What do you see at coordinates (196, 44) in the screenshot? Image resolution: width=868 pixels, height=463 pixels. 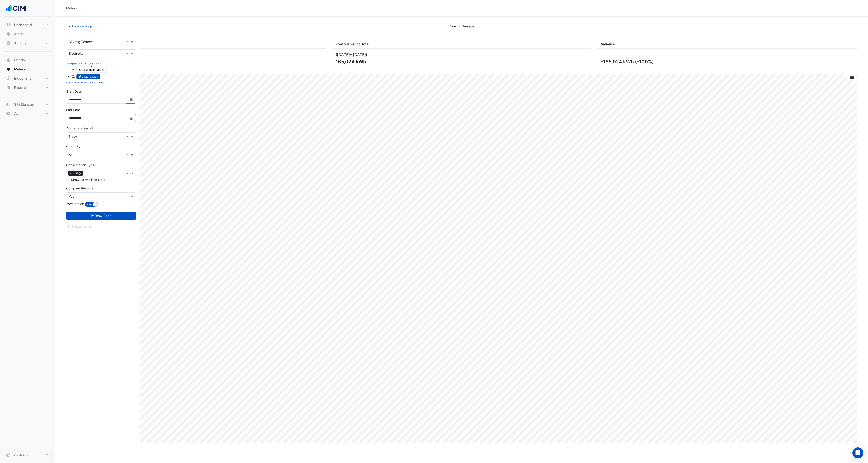 I see `div: Current Period Total` at bounding box center [196, 44].